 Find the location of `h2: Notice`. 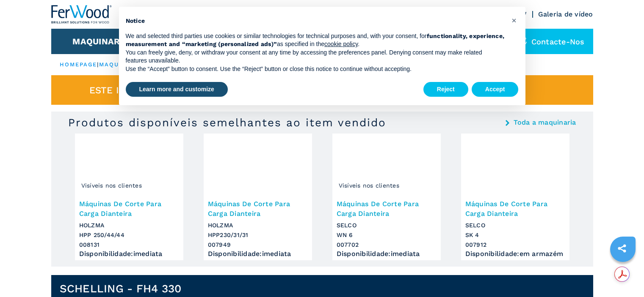

h2: Notice is located at coordinates (315, 21).